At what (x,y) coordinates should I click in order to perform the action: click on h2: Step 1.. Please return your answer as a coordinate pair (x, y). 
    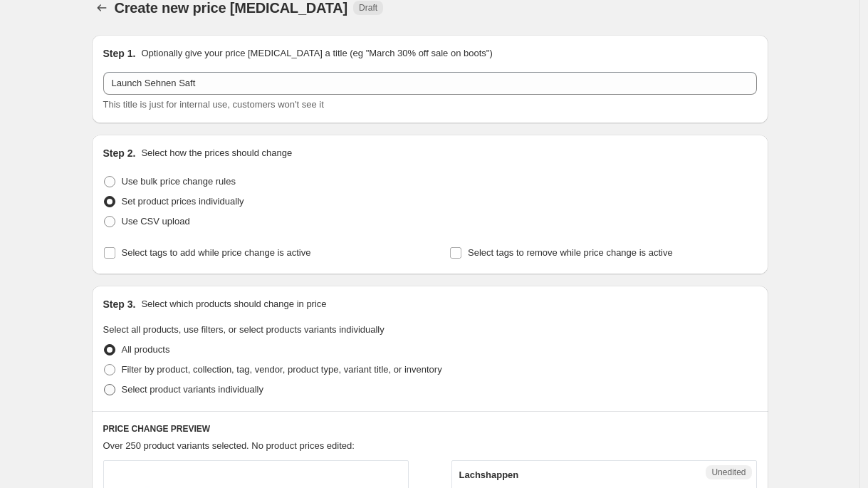
    Looking at the image, I should click on (120, 53).